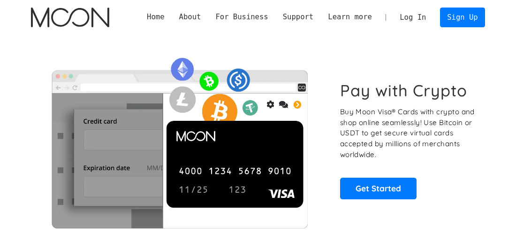 Image resolution: width=516 pixels, height=244 pixels. Describe the element at coordinates (413, 17) in the screenshot. I see `a: Log In` at that location.